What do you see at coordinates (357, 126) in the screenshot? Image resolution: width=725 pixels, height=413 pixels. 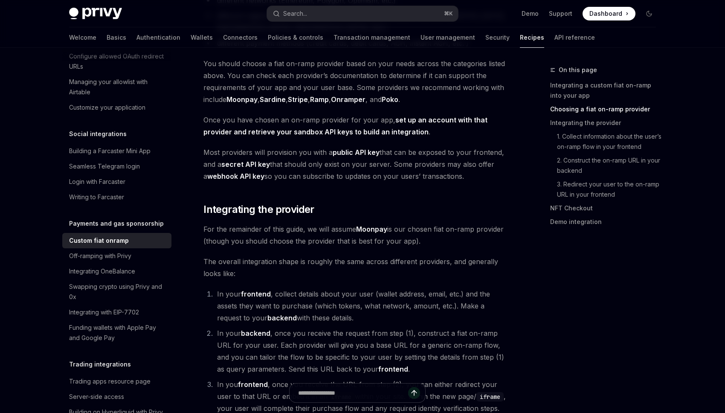 I see `span: Once you have chosen an on-ramp provider for your app, .` at bounding box center [357, 126].